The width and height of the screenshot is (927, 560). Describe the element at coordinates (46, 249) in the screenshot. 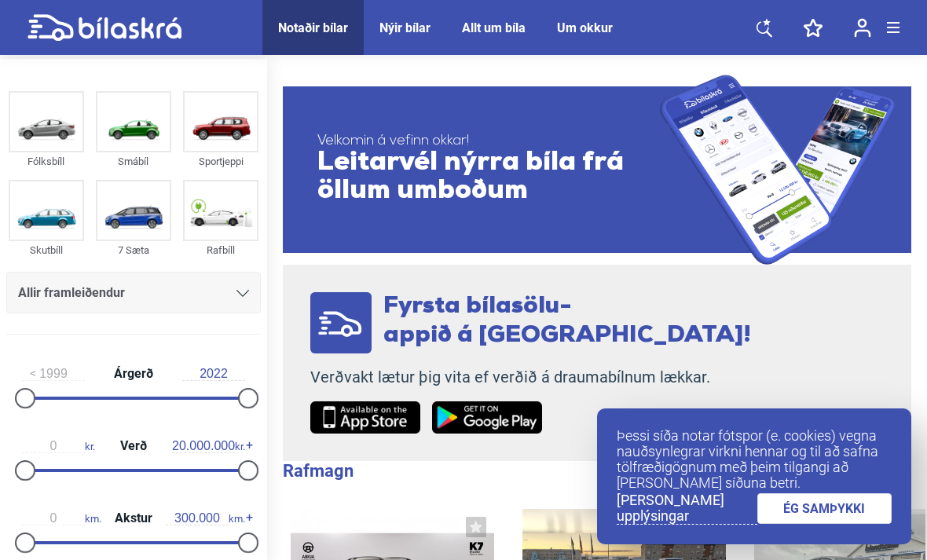

I see `div: Skutbíll` at that location.